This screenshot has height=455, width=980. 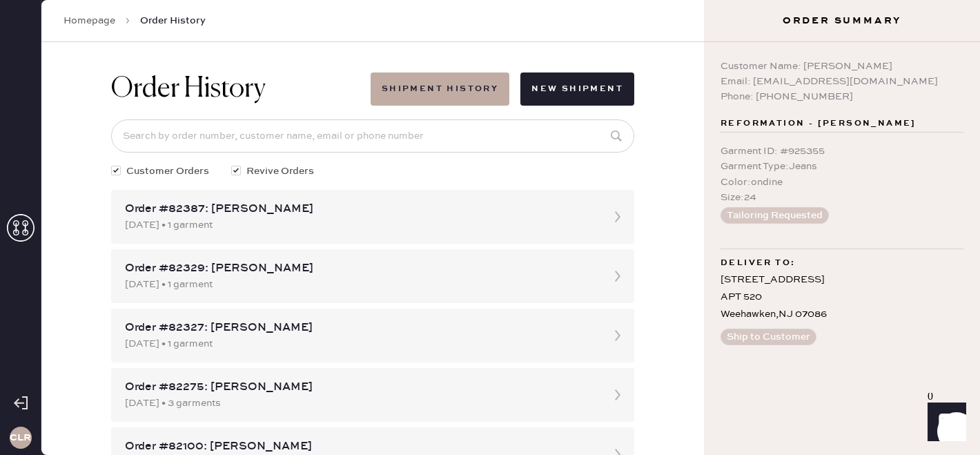 I want to click on div: Garment Type : Jeans, so click(x=842, y=166).